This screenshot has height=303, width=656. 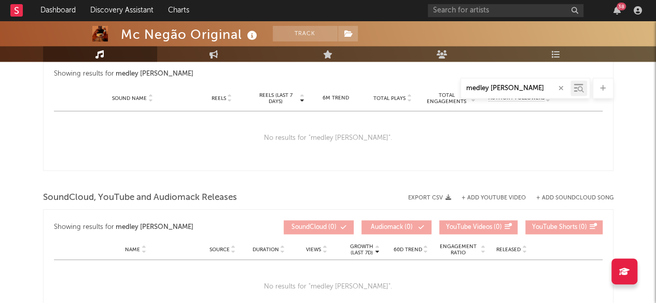 I want to click on div: Mc Negão Original, so click(x=190, y=34).